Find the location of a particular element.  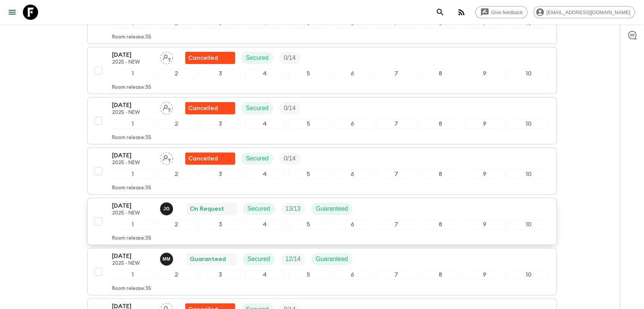

span: Matias Molina is located at coordinates (167, 258).